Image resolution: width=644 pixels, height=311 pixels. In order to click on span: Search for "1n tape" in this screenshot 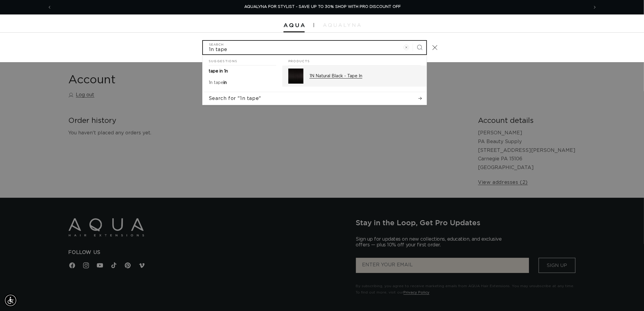, I will do `click(235, 98)`.